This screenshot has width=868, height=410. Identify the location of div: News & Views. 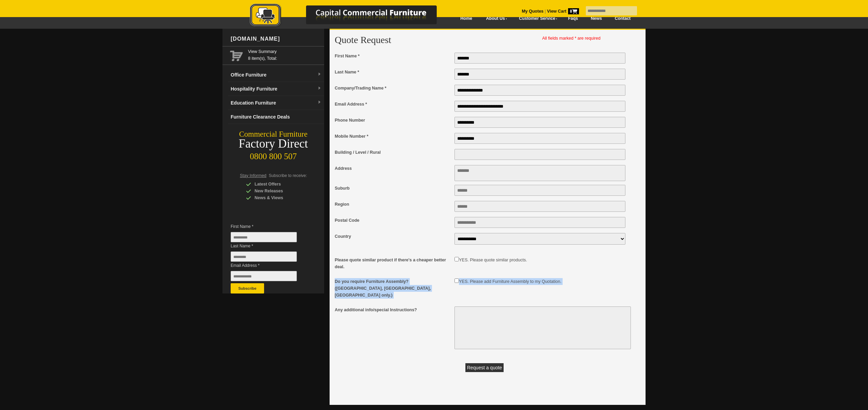
(279, 198).